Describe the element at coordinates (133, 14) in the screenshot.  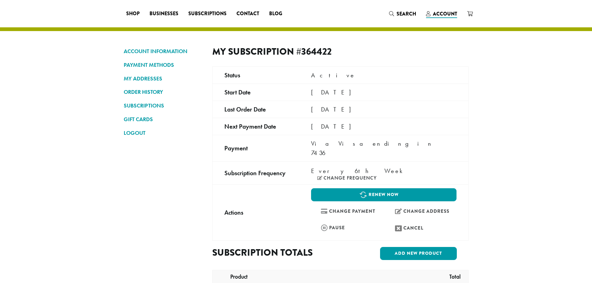
I see `span: Shop` at that location.